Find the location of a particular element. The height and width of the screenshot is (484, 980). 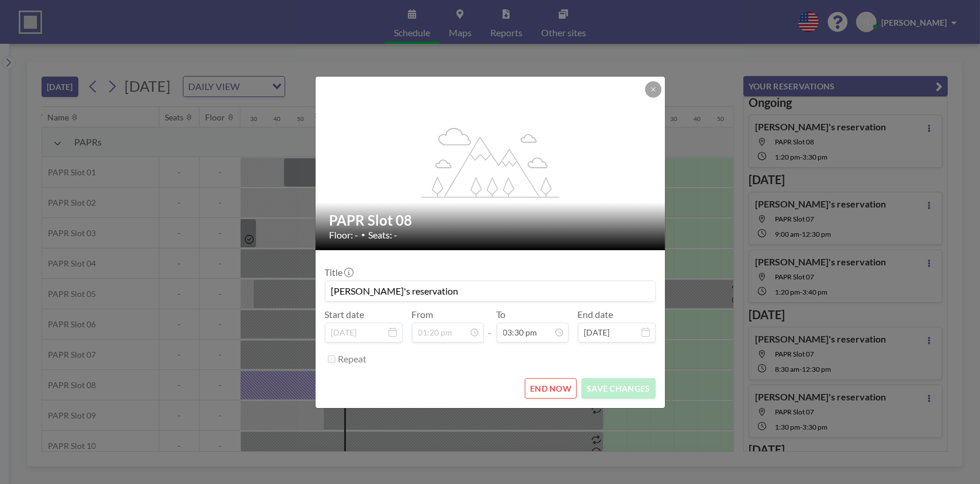

h2: PAPR Slot 08 is located at coordinates (491, 220).